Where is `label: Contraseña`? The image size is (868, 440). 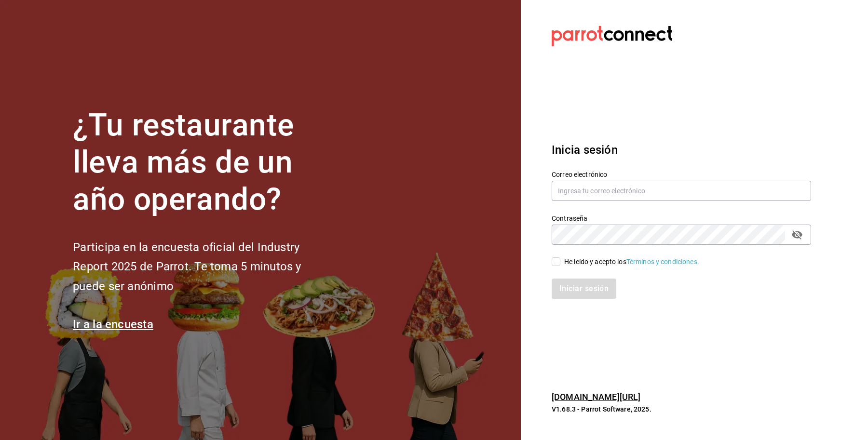
label: Contraseña is located at coordinates (682, 219).